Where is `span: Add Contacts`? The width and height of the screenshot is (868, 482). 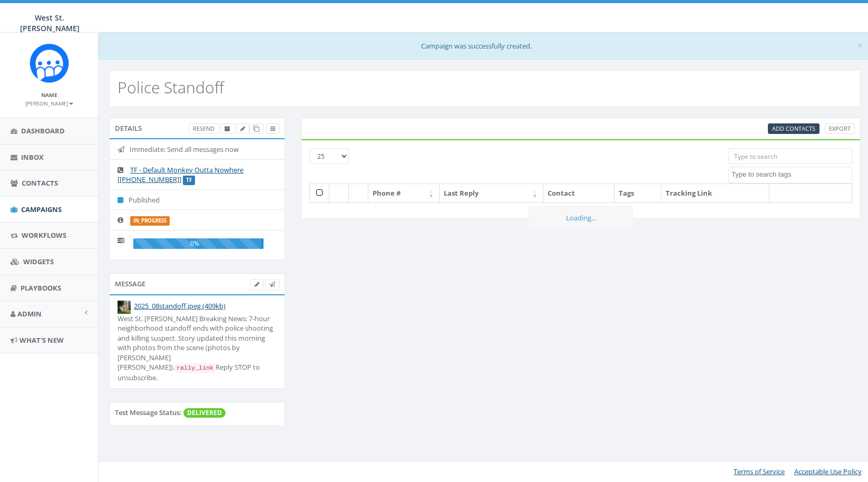 span: Add Contacts is located at coordinates (793, 128).